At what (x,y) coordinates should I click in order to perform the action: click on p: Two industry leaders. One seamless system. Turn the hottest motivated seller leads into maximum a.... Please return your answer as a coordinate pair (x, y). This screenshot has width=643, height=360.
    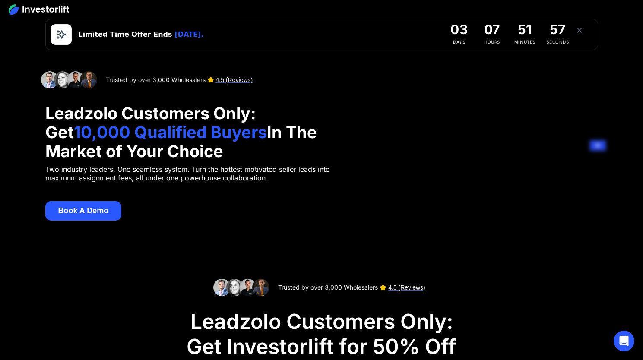
    Looking at the image, I should click on (197, 174).